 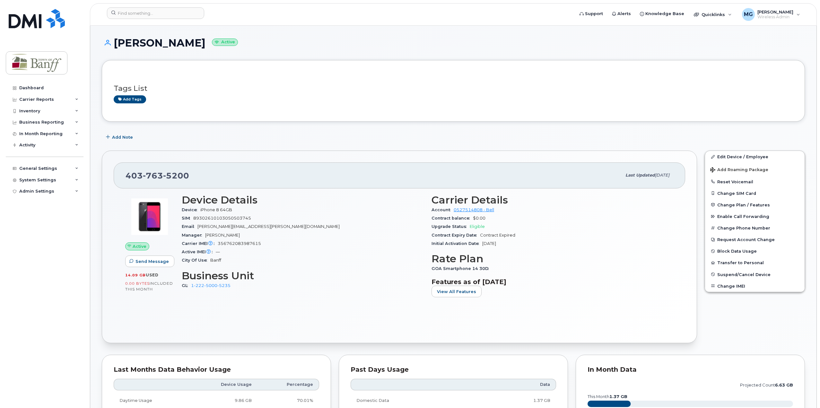 What do you see at coordinates (451, 226) in the screenshot?
I see `span: Upgrade Status` at bounding box center [451, 226].